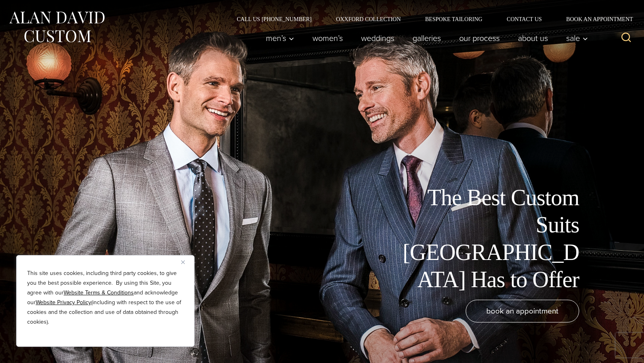 This screenshot has width=644, height=363. Describe the element at coordinates (63, 302) in the screenshot. I see `a: Website Privacy Policy` at that location.